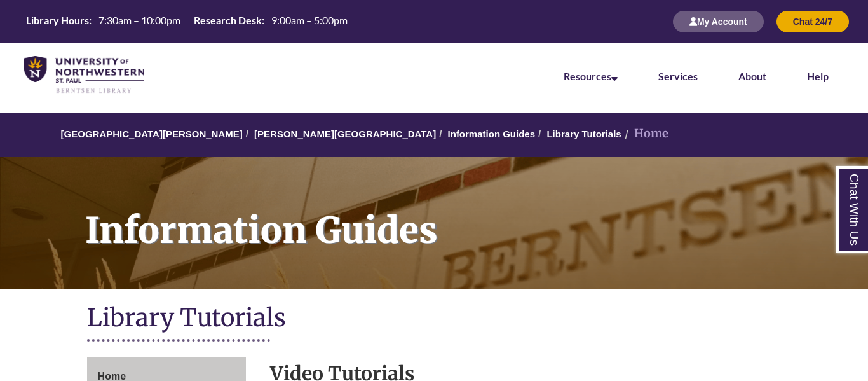 This screenshot has width=868, height=381. What do you see at coordinates (139, 20) in the screenshot?
I see `span: 7:30am – 10:00pm` at bounding box center [139, 20].